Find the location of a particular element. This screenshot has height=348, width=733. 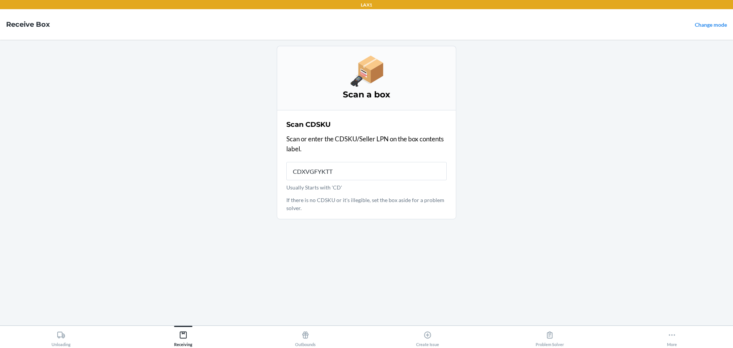

button: Receiving is located at coordinates (183, 336).